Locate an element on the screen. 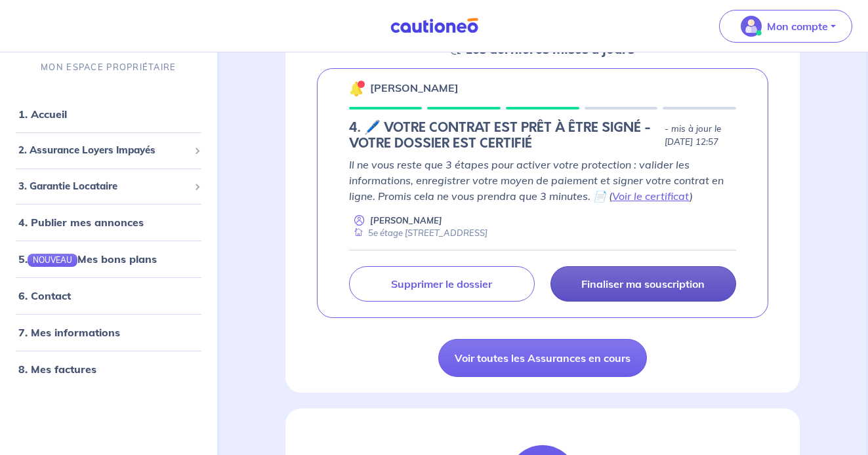  div: state: CONTRACT-INFO-IN-PROGRESS, Context: MORE-THAN-6-MONTHS,CHOOSE-CERTIFICATE,ALONE,LESSOR-DOC... is located at coordinates (543, 136).